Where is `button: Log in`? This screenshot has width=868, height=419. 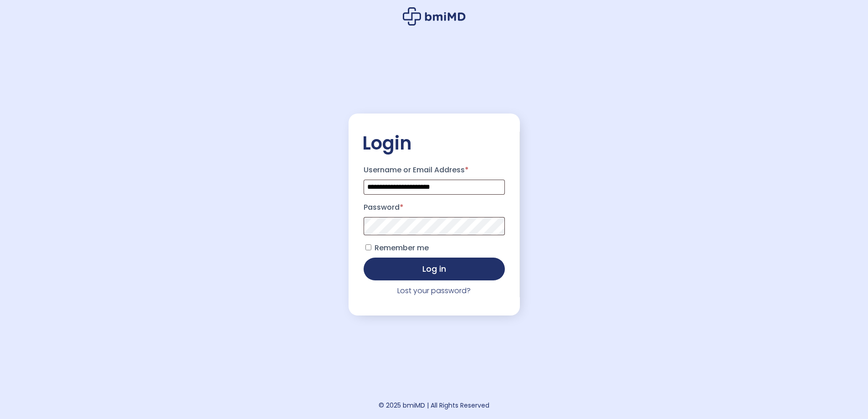
button: Log in is located at coordinates (434, 269).